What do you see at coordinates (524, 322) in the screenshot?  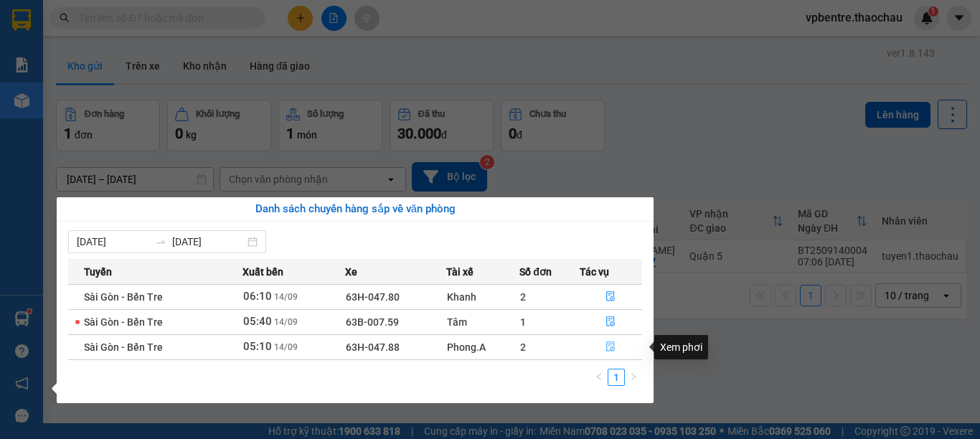 I see `span: 1` at bounding box center [524, 322].